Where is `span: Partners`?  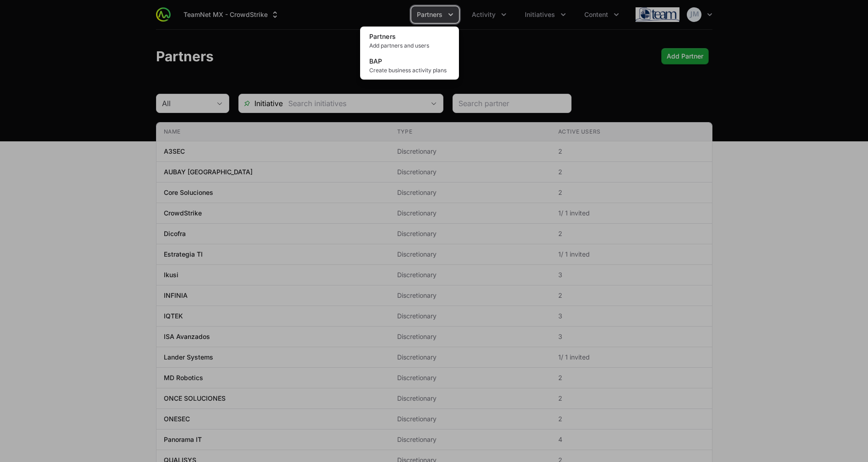
span: Partners is located at coordinates (382, 36).